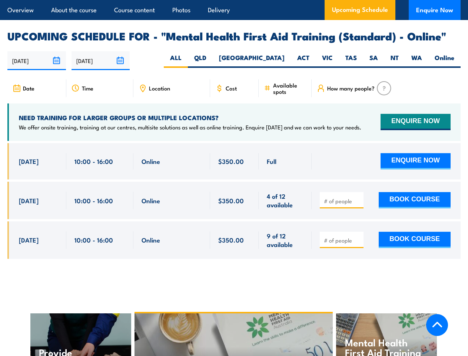 This screenshot has width=468, height=356. Describe the element at coordinates (159, 88) in the screenshot. I see `span: Location` at that location.